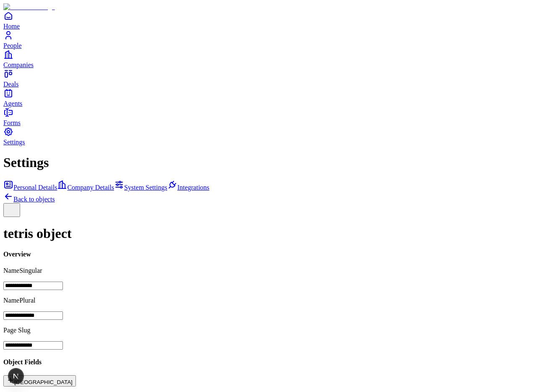  What do you see at coordinates (193, 187) in the screenshot?
I see `span: Integrations` at bounding box center [193, 187].